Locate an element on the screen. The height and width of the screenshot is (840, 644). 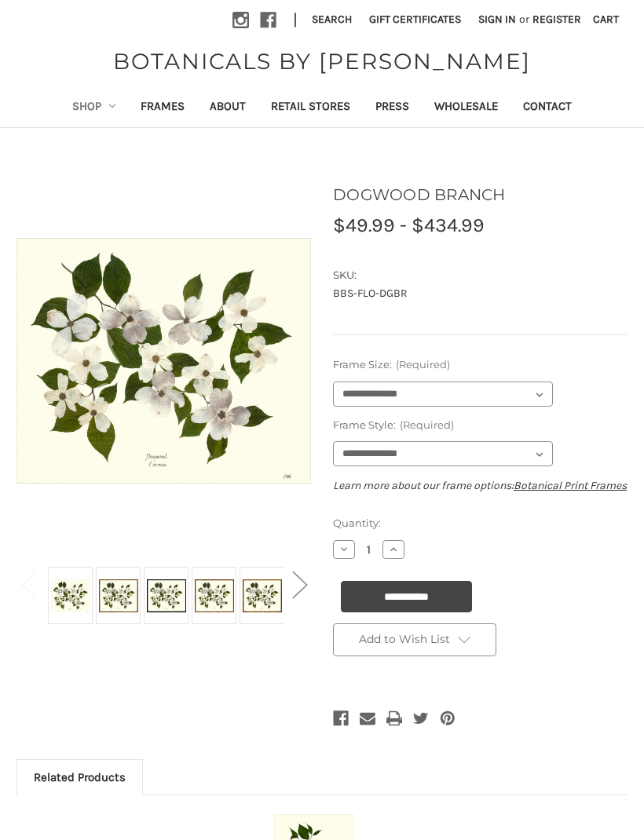
dd: BBS-FLO-DGBR is located at coordinates (480, 293).